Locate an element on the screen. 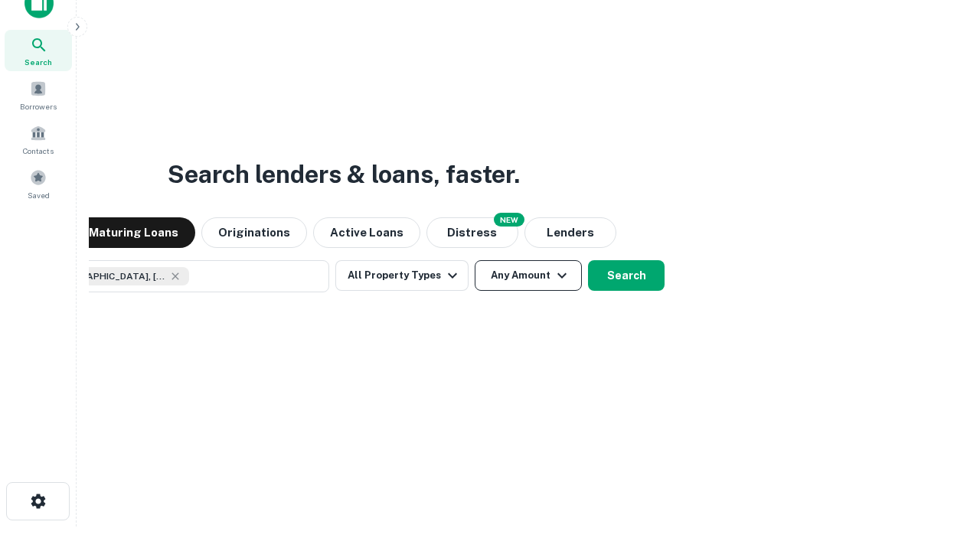 The image size is (980, 551). span: Borrowers is located at coordinates (39, 106).